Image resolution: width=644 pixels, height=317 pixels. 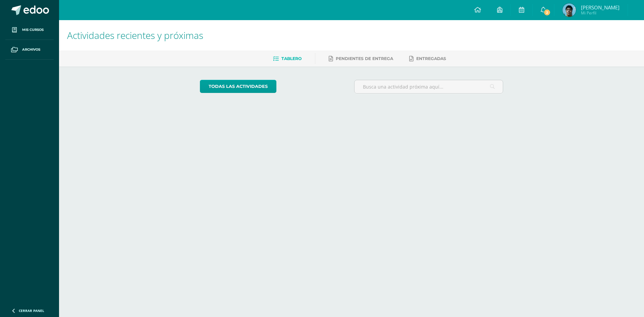 What do you see at coordinates (431, 58) in the screenshot?
I see `span: Entregadas` at bounding box center [431, 58].